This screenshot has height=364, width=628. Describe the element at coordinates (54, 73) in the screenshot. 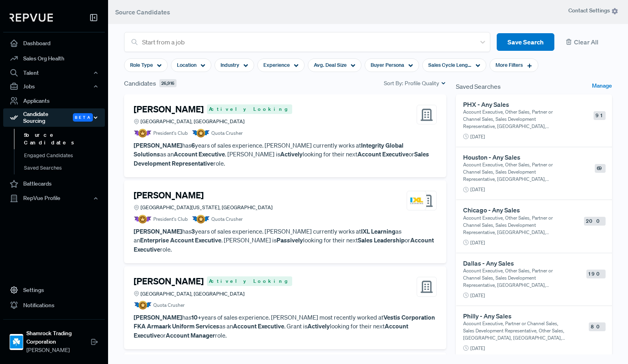

I see `button: Talent` at that location.